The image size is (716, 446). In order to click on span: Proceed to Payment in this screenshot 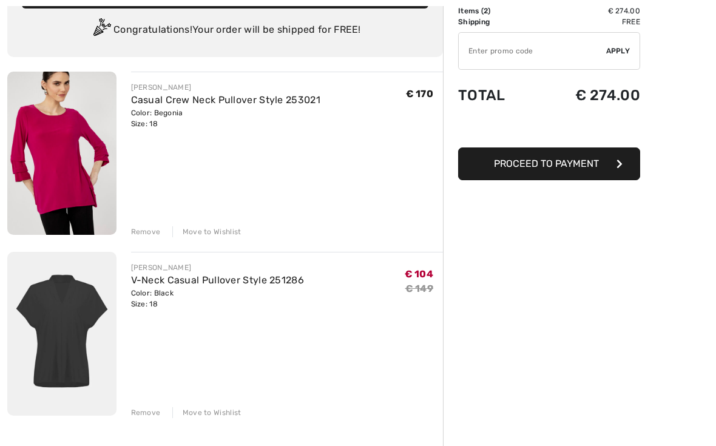, I will do `click(546, 163)`.